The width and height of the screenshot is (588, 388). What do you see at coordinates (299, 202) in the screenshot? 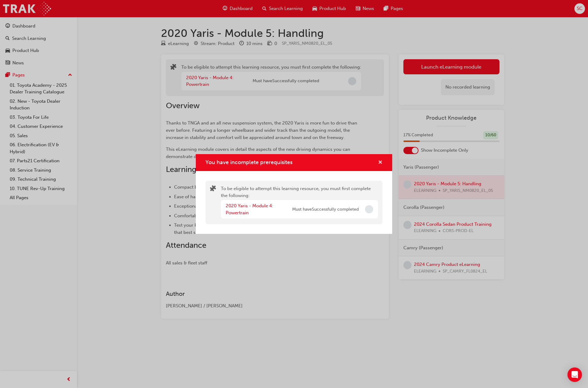
I see `div: To be eligible to attempt this learning resource, you must first complete the following:` at bounding box center [299, 202].